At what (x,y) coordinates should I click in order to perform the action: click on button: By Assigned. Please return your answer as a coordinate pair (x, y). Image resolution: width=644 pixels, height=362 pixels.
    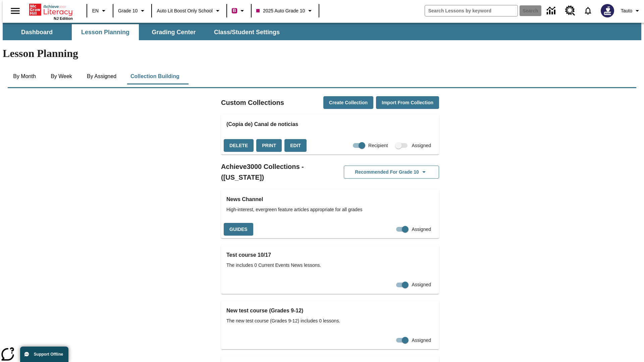
    Looking at the image, I should click on (102, 76).